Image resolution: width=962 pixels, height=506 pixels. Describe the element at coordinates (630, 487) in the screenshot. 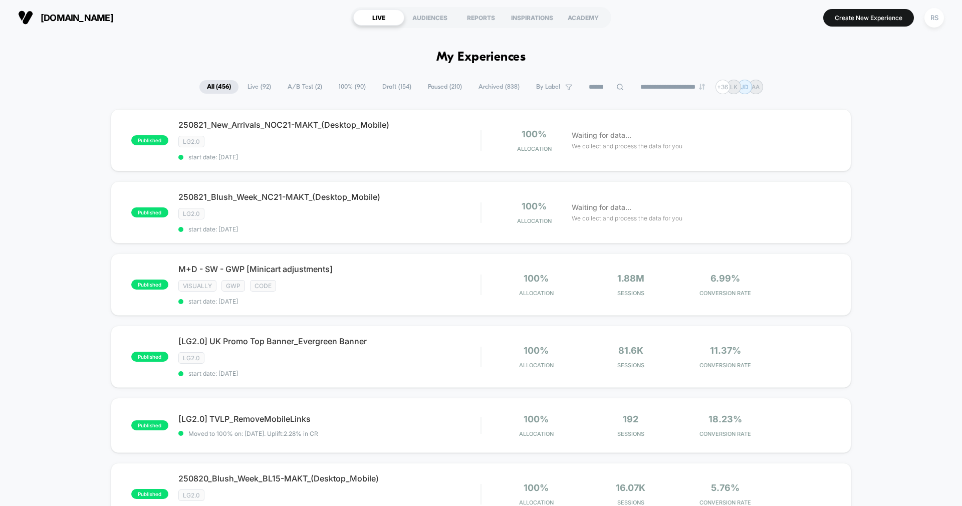

I see `span: 16.07k` at that location.